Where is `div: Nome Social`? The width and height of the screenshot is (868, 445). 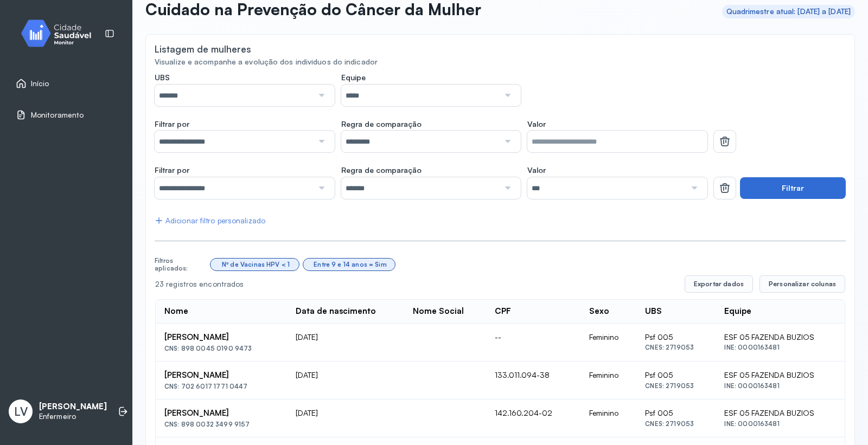
div: Nome Social is located at coordinates (438, 311).